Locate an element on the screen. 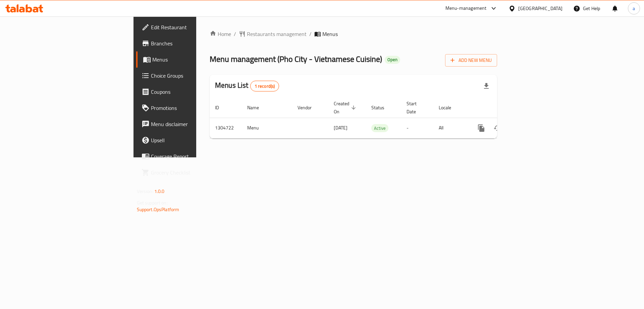 Image resolution: width=644 pixels, height=309 pixels. a: Branches is located at coordinates (188, 43).